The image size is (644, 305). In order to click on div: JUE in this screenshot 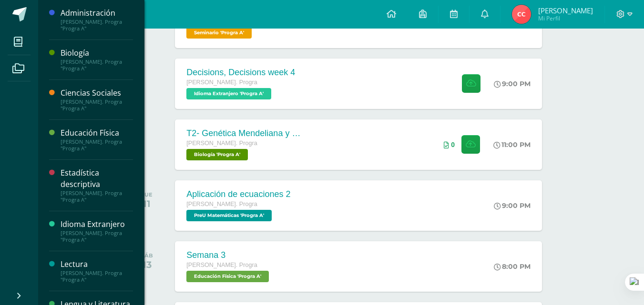, I will do `click(147, 195)`.